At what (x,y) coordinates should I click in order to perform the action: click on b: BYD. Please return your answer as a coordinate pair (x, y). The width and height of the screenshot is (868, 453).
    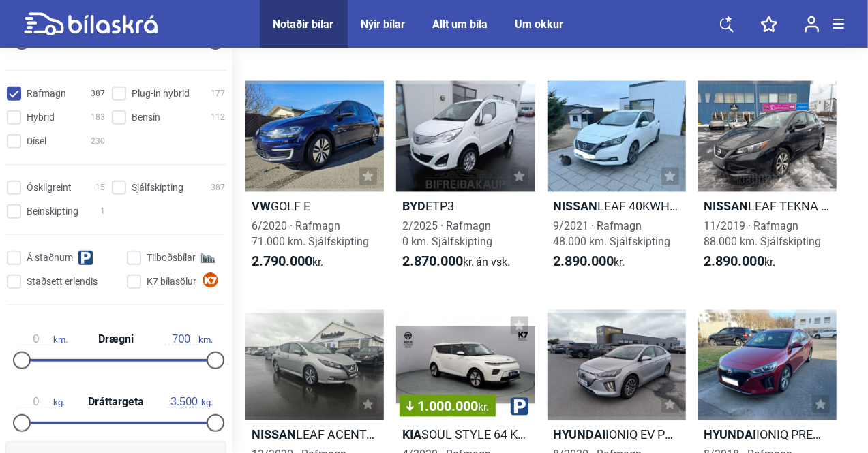
    Looking at the image, I should click on (414, 207).